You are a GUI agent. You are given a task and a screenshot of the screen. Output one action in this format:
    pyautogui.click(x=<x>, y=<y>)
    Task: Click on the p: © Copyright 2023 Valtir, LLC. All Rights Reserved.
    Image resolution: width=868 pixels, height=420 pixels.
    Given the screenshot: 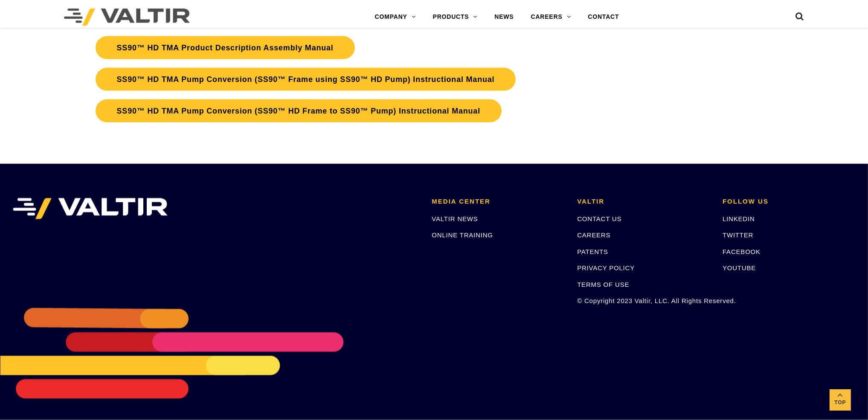 What is the action you would take?
    pyautogui.click(x=643, y=301)
    